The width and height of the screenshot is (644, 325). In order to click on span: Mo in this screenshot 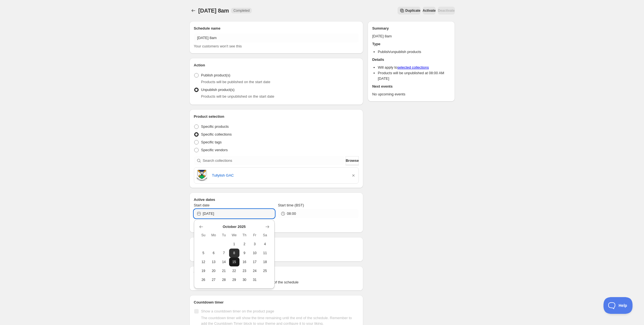, I will do `click(214, 235)`.